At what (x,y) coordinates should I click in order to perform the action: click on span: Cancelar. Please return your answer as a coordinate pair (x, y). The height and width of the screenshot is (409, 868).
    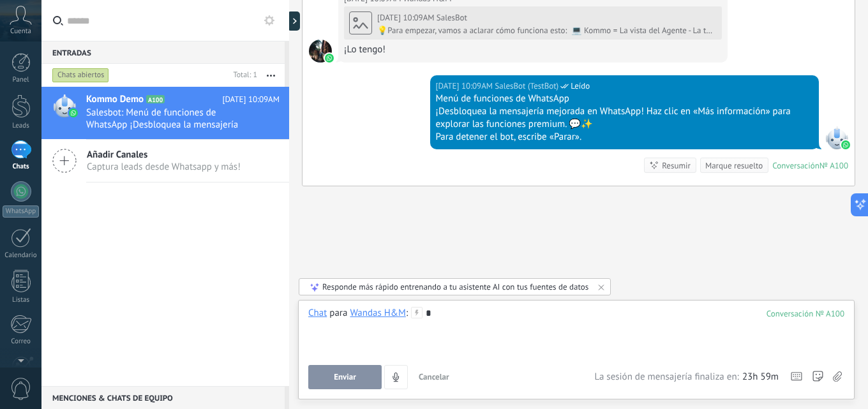
    Looking at the image, I should click on (434, 377).